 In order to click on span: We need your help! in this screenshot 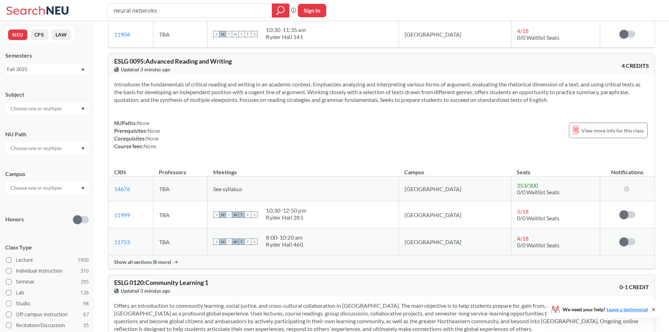, I will do `click(605, 309)`.